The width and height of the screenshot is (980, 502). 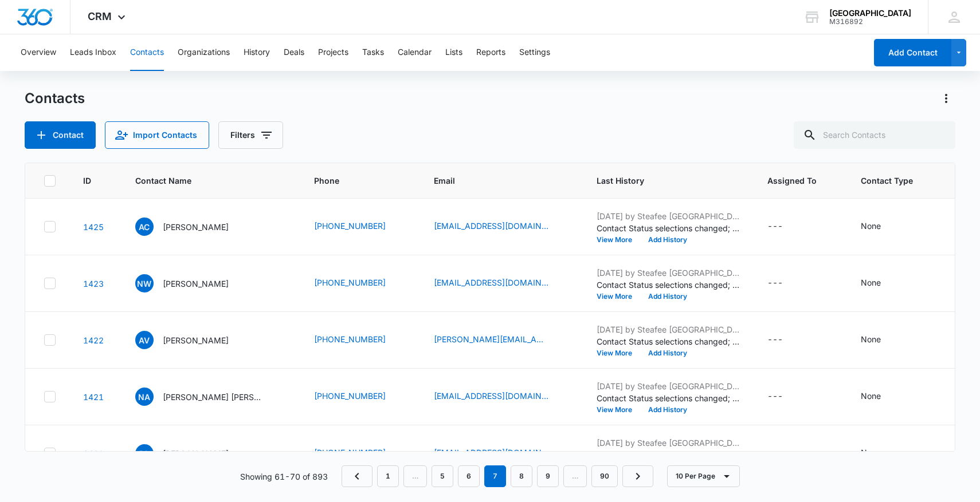 What do you see at coordinates (414, 52) in the screenshot?
I see `button: Calendar` at bounding box center [414, 52].